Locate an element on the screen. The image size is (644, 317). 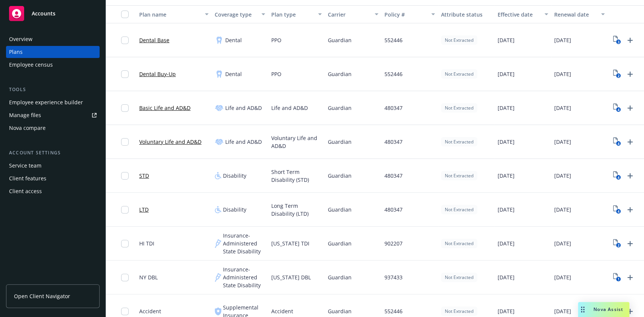
button: Nova Assist is located at coordinates (604, 310).